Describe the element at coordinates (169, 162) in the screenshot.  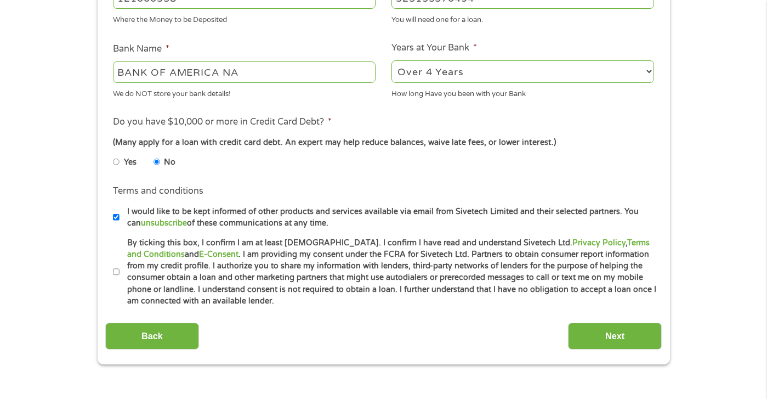
I see `label: No` at that location.